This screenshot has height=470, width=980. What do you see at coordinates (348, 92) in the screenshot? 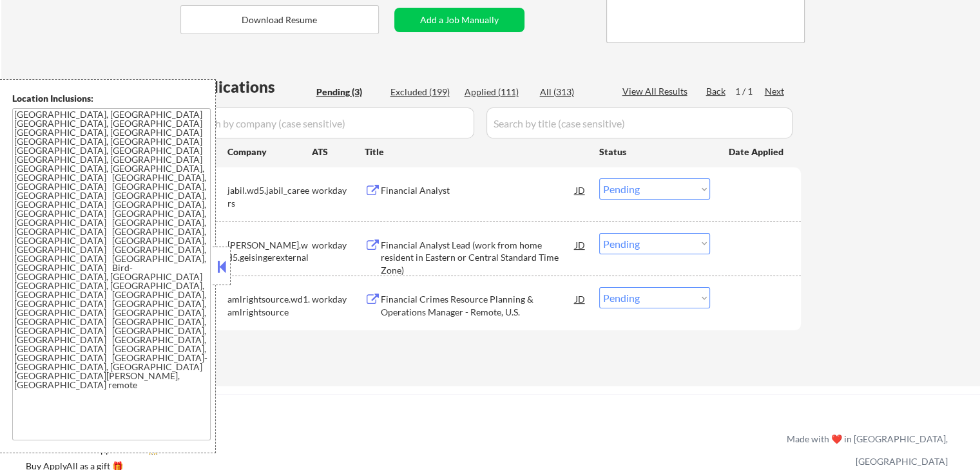
I see `div: Pending (3)` at bounding box center [348, 92].